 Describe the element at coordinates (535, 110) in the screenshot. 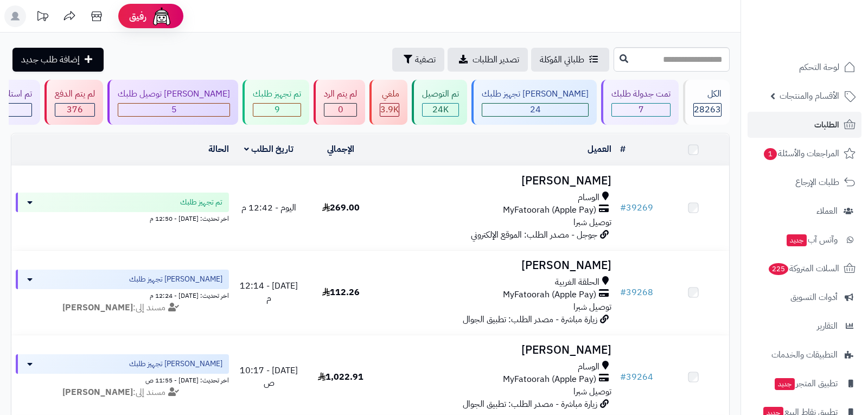

I see `span: 24` at that location.